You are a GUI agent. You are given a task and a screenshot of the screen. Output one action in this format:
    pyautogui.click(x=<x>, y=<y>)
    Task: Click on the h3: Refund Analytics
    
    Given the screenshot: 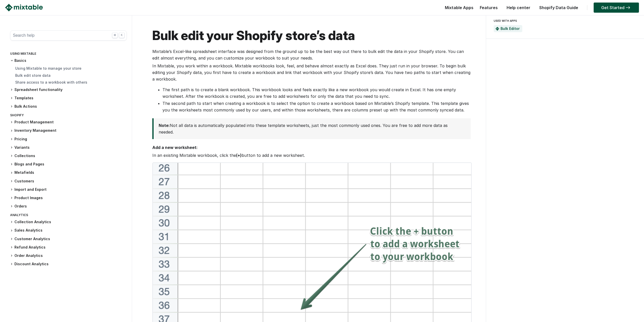 What is the action you would take?
    pyautogui.click(x=69, y=247)
    